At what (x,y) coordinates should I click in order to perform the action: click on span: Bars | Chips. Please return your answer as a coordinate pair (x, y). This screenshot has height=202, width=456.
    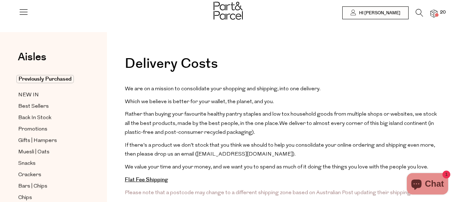
    Looking at the image, I should click on (33, 186).